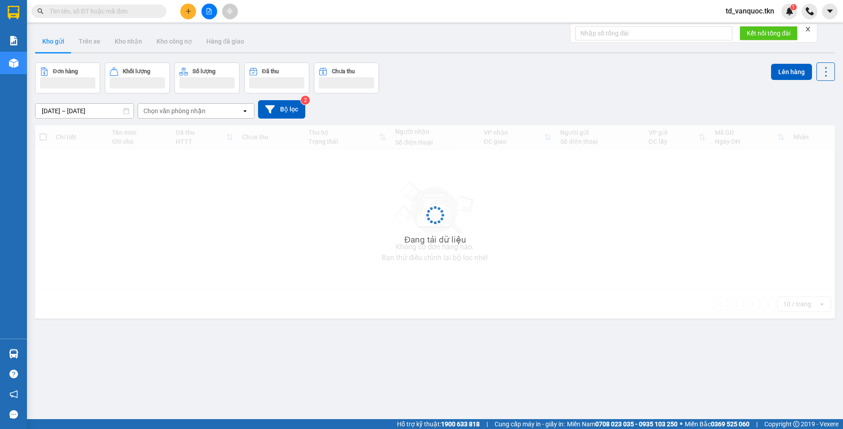 The image size is (843, 429). What do you see at coordinates (768, 33) in the screenshot?
I see `span: Kết nối tổng đài` at bounding box center [768, 33].